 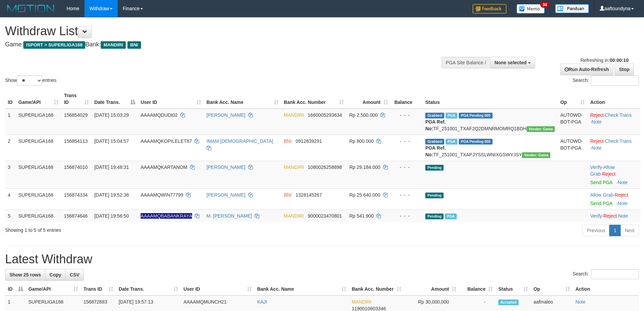 I want to click on th: Date Trans.: activate to sort column ascending, so click(x=149, y=289).